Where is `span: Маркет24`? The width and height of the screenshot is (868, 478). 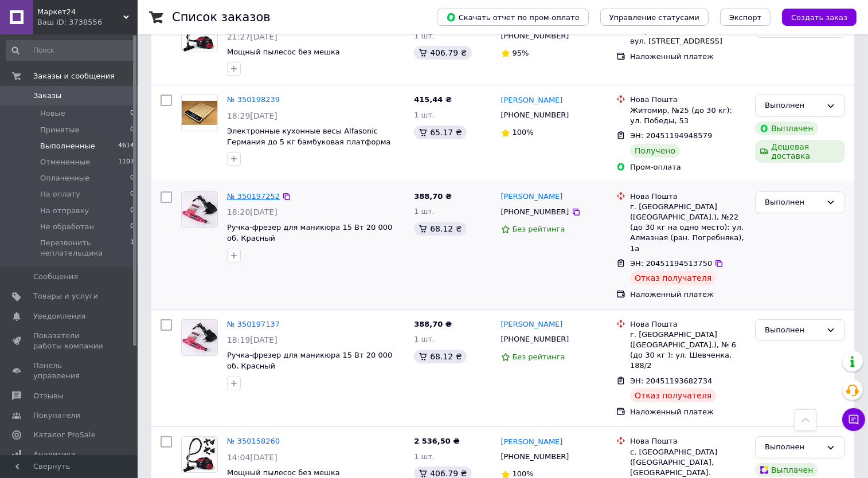 span: Маркет24 is located at coordinates (81, 12).